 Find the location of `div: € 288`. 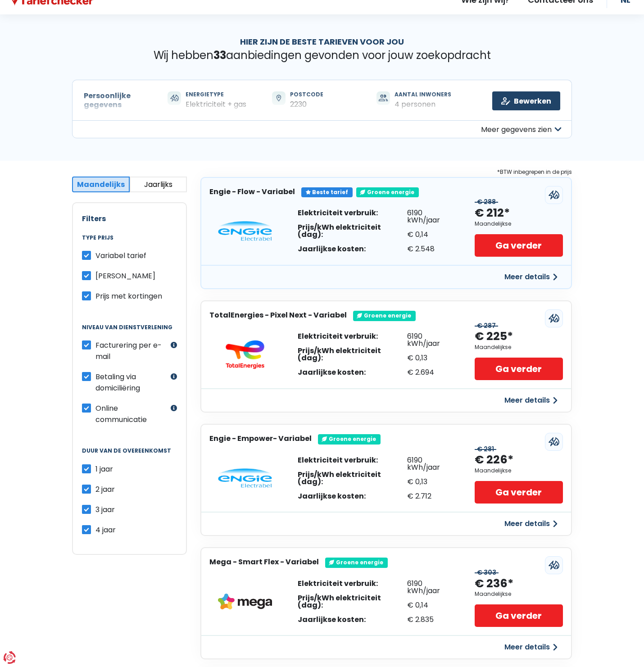

div: € 288 is located at coordinates (487, 202).